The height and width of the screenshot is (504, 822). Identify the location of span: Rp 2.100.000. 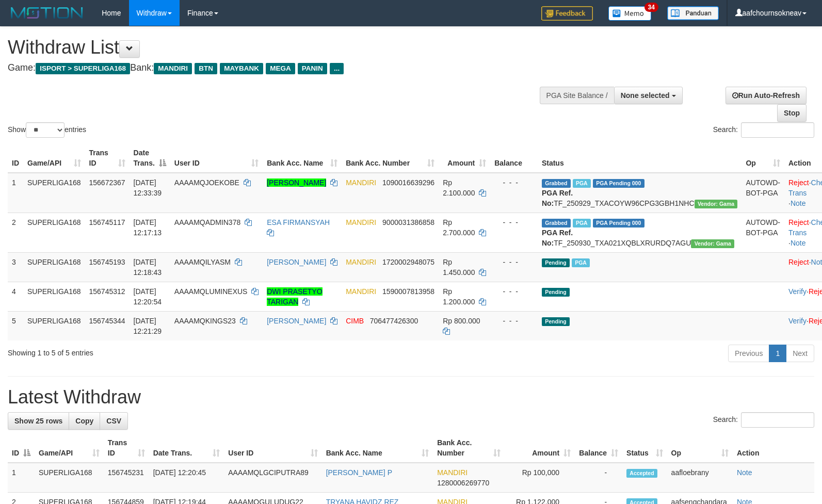
(459, 188).